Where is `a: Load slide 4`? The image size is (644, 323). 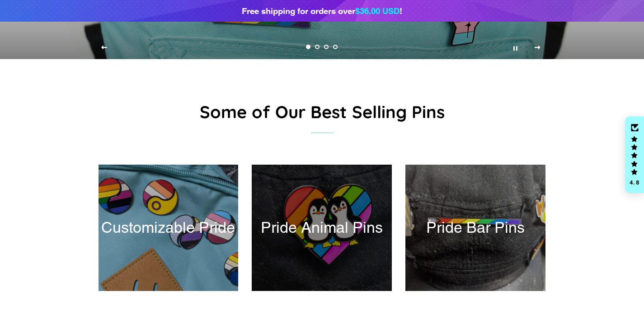 a: Load slide 4 is located at coordinates (335, 48).